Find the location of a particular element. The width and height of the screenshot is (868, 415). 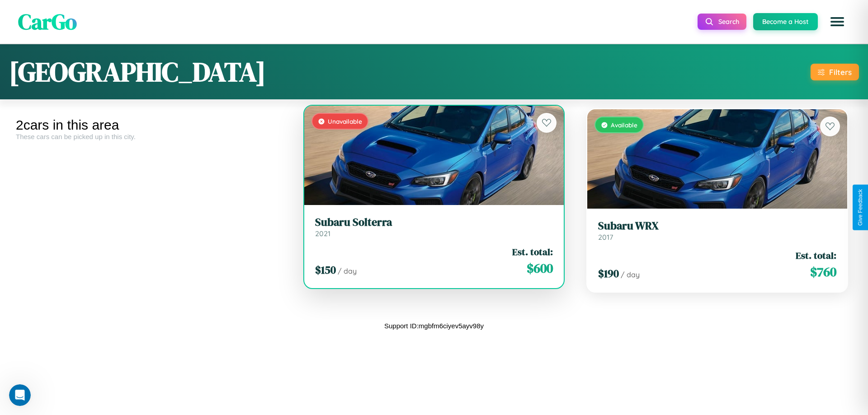

span: $ 760 is located at coordinates (823, 272).